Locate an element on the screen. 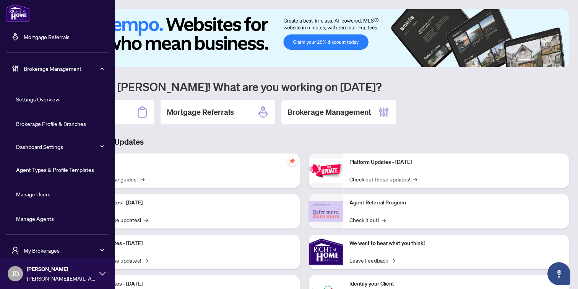  img: logo is located at coordinates (18, 13).